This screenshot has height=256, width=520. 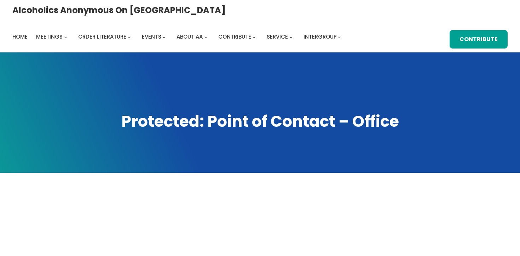 What do you see at coordinates (190, 37) in the screenshot?
I see `a: About AA` at bounding box center [190, 37].